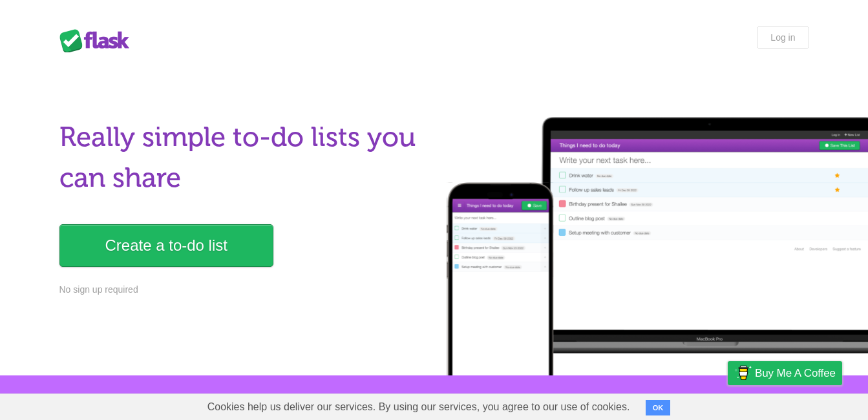 Image resolution: width=868 pixels, height=420 pixels. Describe the element at coordinates (783, 38) in the screenshot. I see `a: Log in` at that location.